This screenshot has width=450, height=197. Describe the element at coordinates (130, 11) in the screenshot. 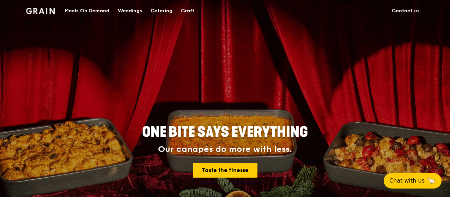

I see `a: Weddings` at that location.